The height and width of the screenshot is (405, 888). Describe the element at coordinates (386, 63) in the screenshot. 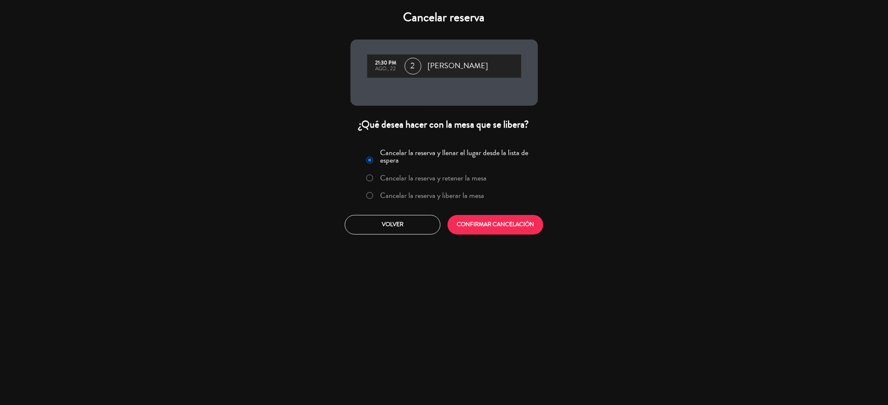

I see `div: 21:30 PM` at that location.